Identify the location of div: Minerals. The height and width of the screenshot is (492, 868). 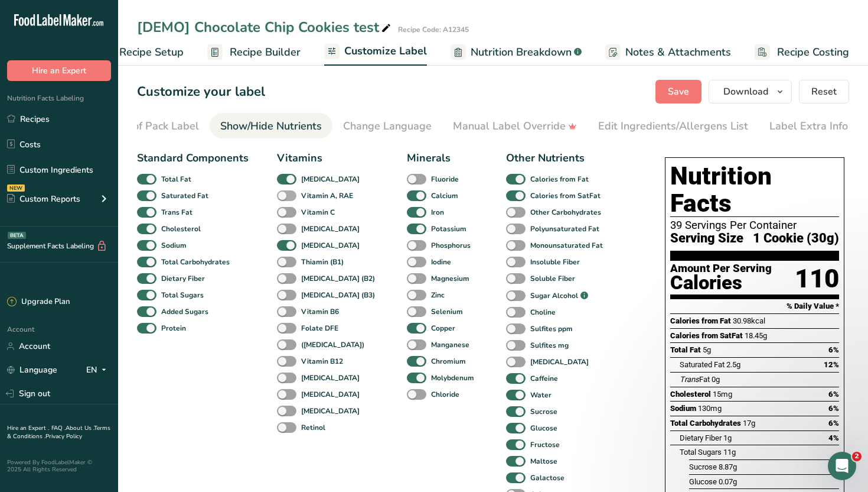
(443, 158).